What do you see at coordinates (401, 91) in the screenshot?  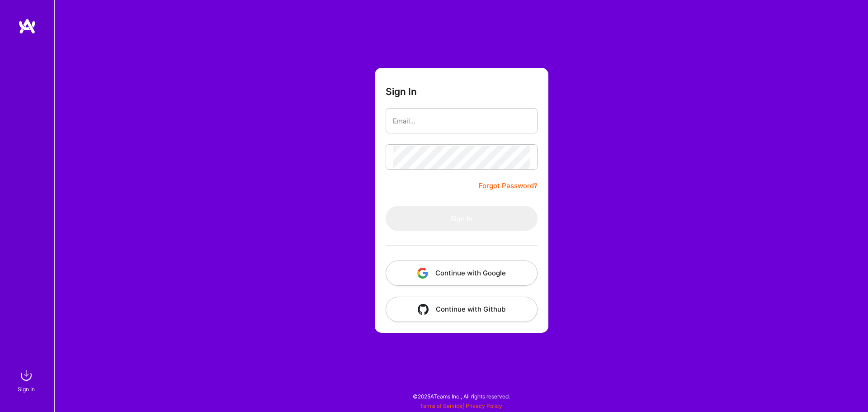 I see `h3: Sign In` at bounding box center [401, 91].